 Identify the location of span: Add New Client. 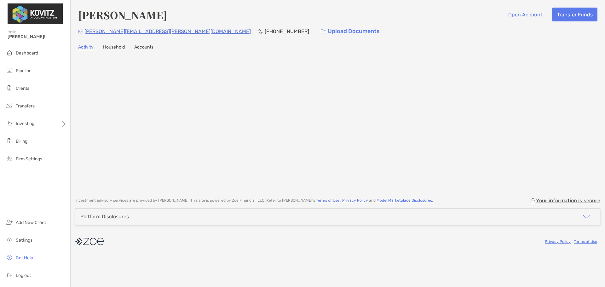
(31, 222).